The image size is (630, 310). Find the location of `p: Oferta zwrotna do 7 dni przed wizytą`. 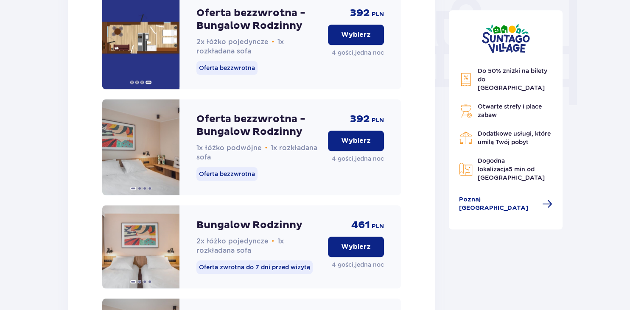

p: Oferta zwrotna do 7 dni przed wizytą is located at coordinates (255, 267).